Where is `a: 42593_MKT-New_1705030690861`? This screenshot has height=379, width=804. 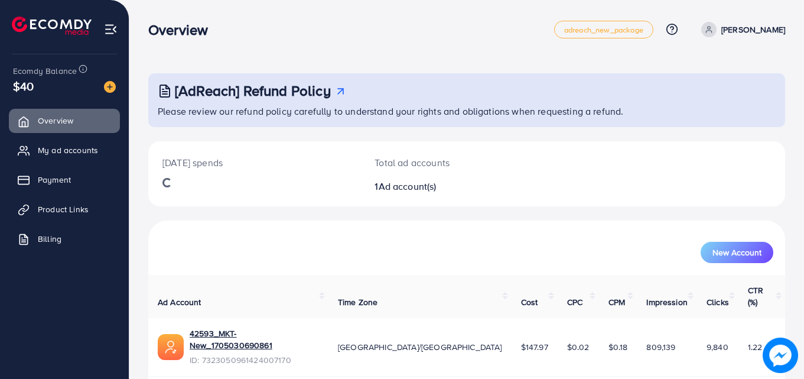
a: 42593_MKT-New_1705030690861 is located at coordinates (254, 339).